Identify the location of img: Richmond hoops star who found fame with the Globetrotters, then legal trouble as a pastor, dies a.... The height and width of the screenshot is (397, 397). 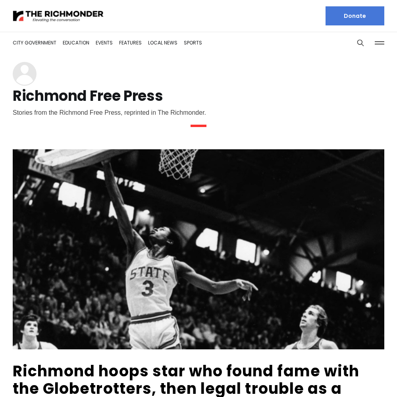
(199, 249).